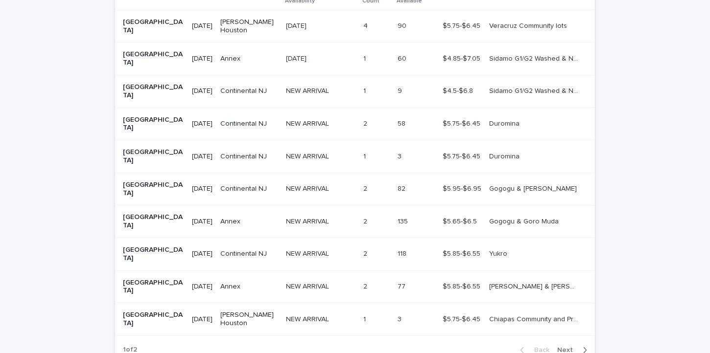 The image size is (710, 353). Describe the element at coordinates (462, 58) in the screenshot. I see `p: $4.85-$7.05` at that location.